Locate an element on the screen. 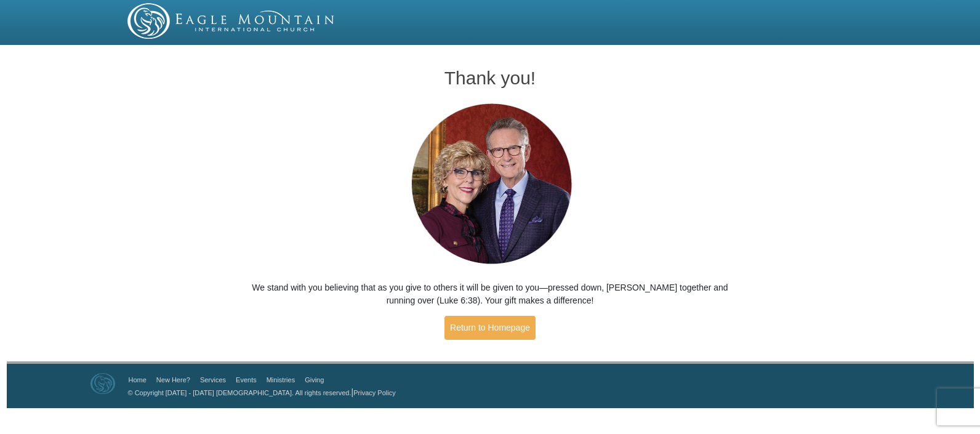  a: Services is located at coordinates (213, 380).